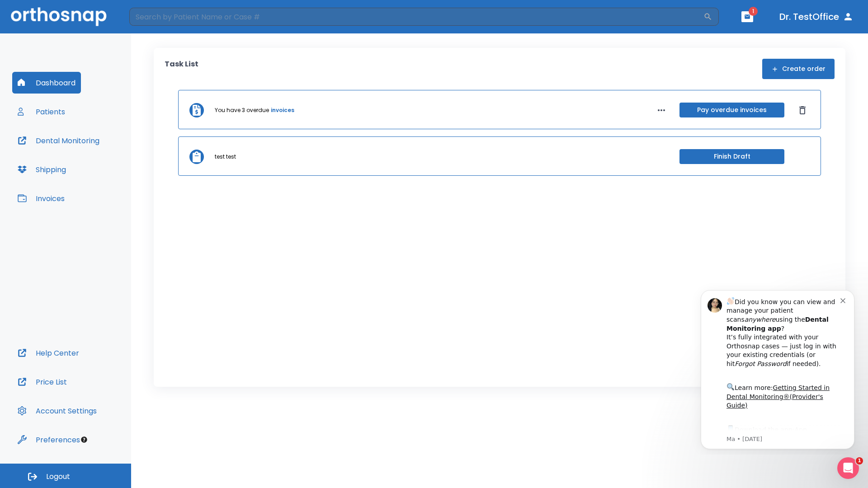  Describe the element at coordinates (48, 353) in the screenshot. I see `button: Help Center` at that location.